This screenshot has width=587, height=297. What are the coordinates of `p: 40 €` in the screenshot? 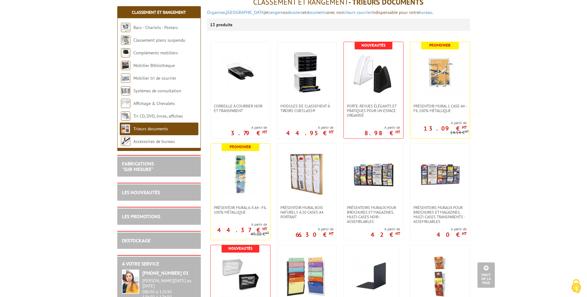 It's located at (451, 235).